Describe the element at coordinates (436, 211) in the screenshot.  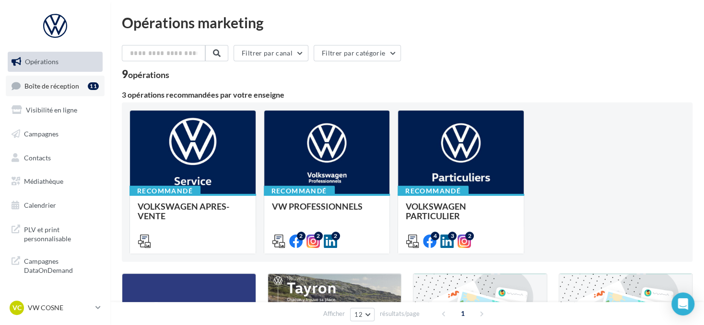
I see `span: VOLKSWAGEN PARTICULIER` at that location.